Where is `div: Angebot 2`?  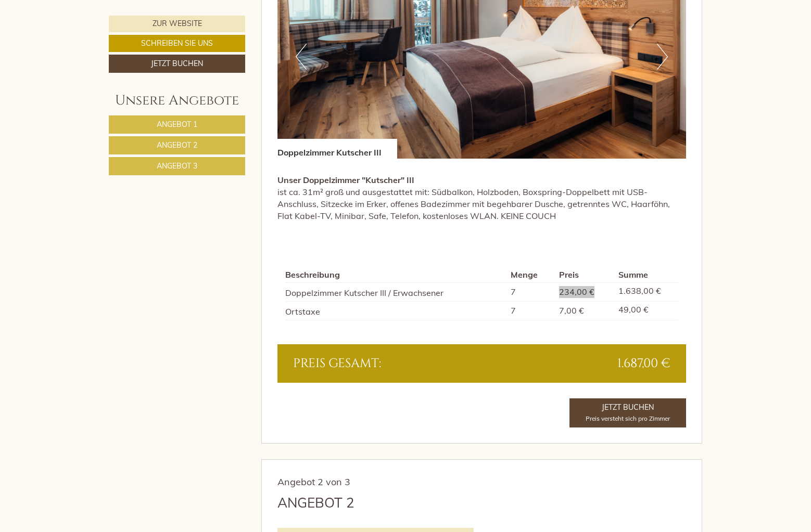 div: Angebot 2 is located at coordinates (316, 502).